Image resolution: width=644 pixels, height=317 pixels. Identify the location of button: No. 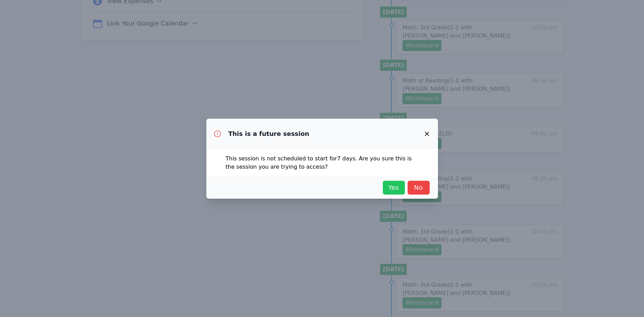
(419, 187).